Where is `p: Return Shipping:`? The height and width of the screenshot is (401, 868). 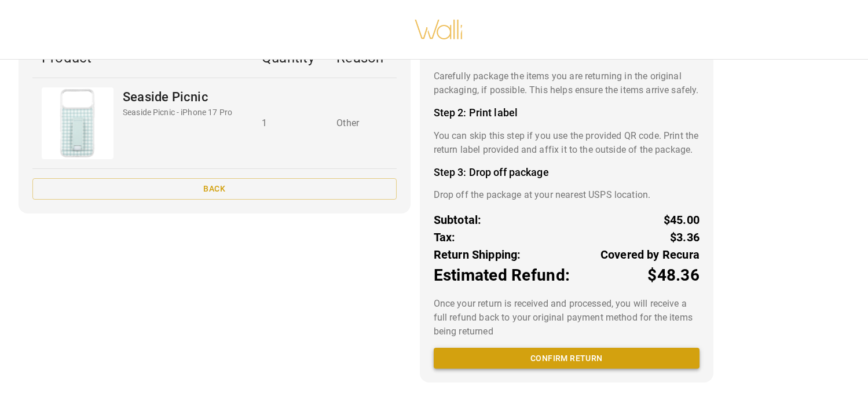 p: Return Shipping: is located at coordinates (477, 255).